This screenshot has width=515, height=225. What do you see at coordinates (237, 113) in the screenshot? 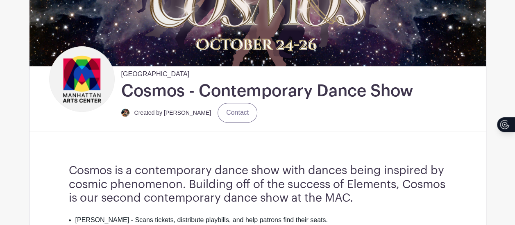
I see `a: Contact` at bounding box center [237, 113].